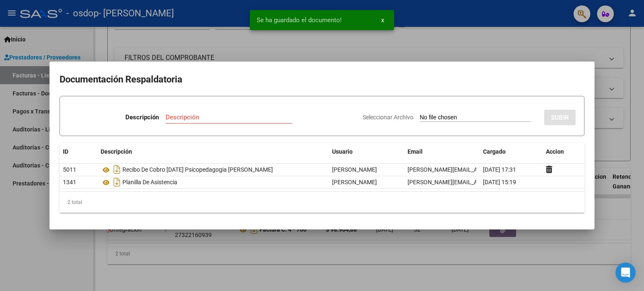  I want to click on datatable-header-cell: Cargado, so click(511, 152).